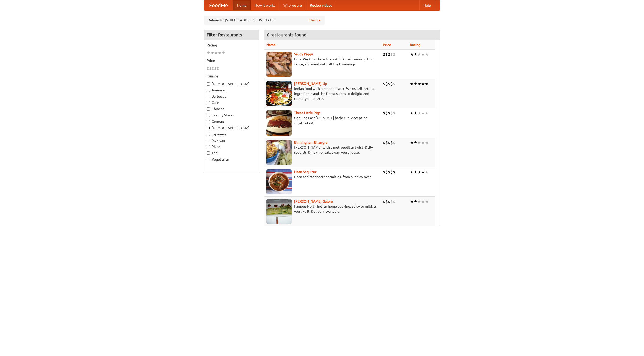 Image resolution: width=644 pixels, height=356 pixels. What do you see at coordinates (427, 5) in the screenshot?
I see `a: Help` at bounding box center [427, 5].